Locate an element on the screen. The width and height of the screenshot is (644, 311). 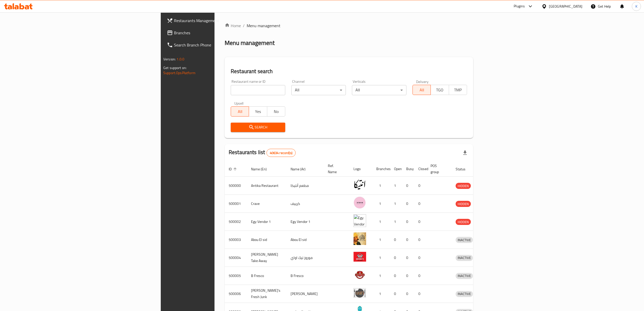
span: Status is located at coordinates (464, 169).